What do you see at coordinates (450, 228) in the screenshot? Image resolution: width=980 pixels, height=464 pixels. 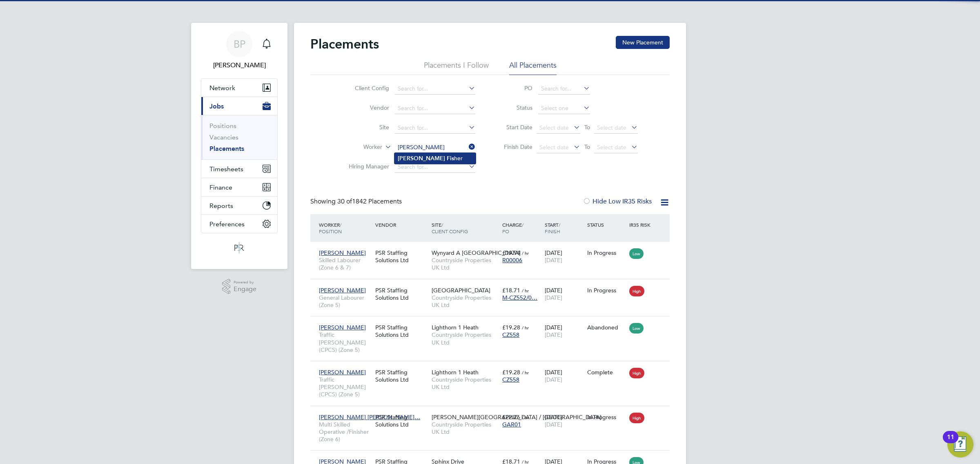 I see `span: / Client Config` at bounding box center [450, 228].